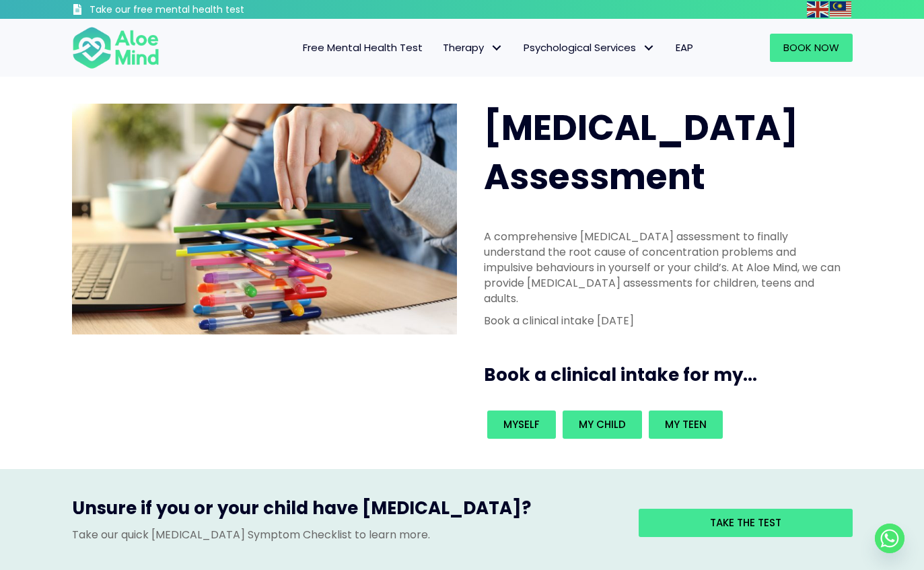 The width and height of the screenshot is (924, 570). What do you see at coordinates (473, 47) in the screenshot?
I see `span: Therapy` at bounding box center [473, 47].